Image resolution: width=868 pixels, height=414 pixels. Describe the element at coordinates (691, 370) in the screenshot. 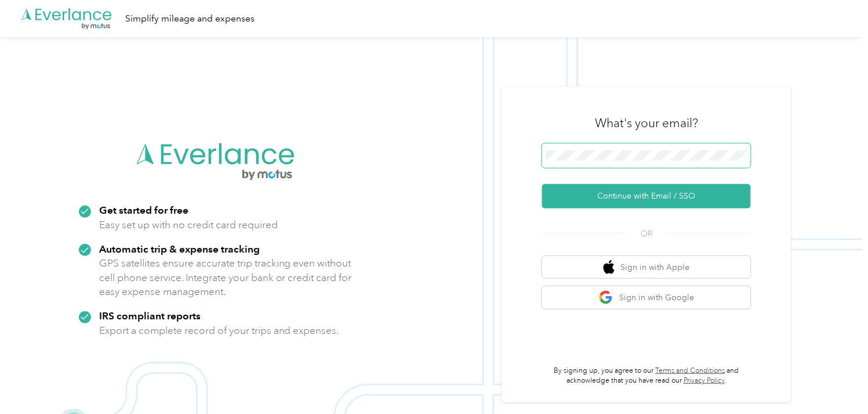

I see `a: Terms and Conditions` at that location.